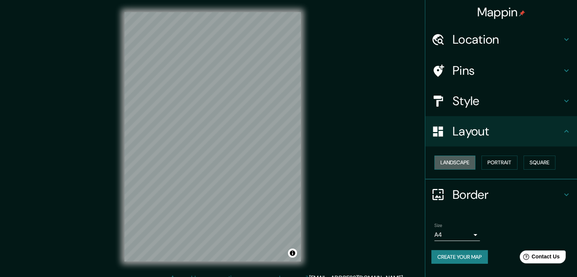 The width and height of the screenshot is (577, 277). Describe the element at coordinates (501, 131) in the screenshot. I see `div: Layout` at that location.